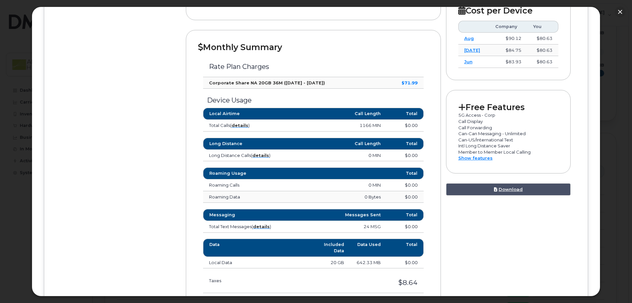  I want to click on strong: details, so click(261, 227).